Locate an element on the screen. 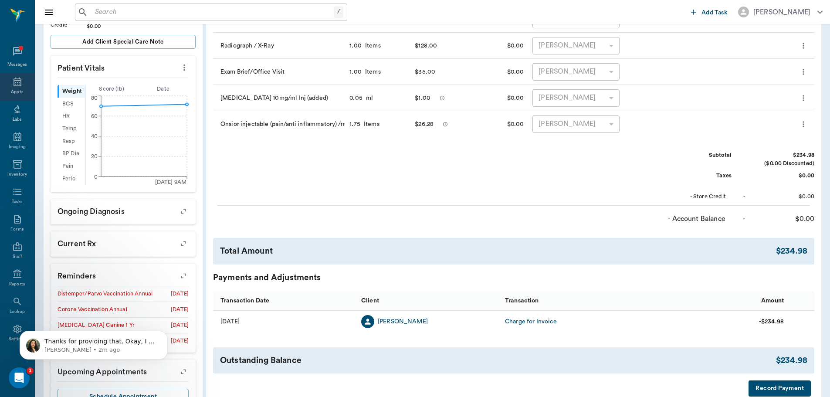 Image resolution: width=830 pixels, height=397 pixels. div: Subtotal is located at coordinates (699, 155).